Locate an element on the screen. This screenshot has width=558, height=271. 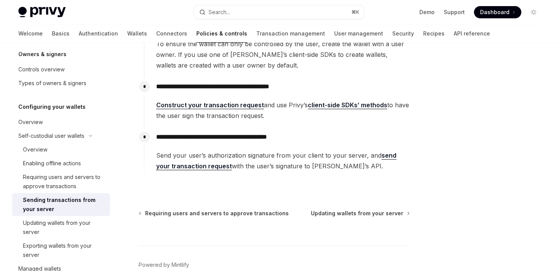
a: Transaction management is located at coordinates (291, 34).